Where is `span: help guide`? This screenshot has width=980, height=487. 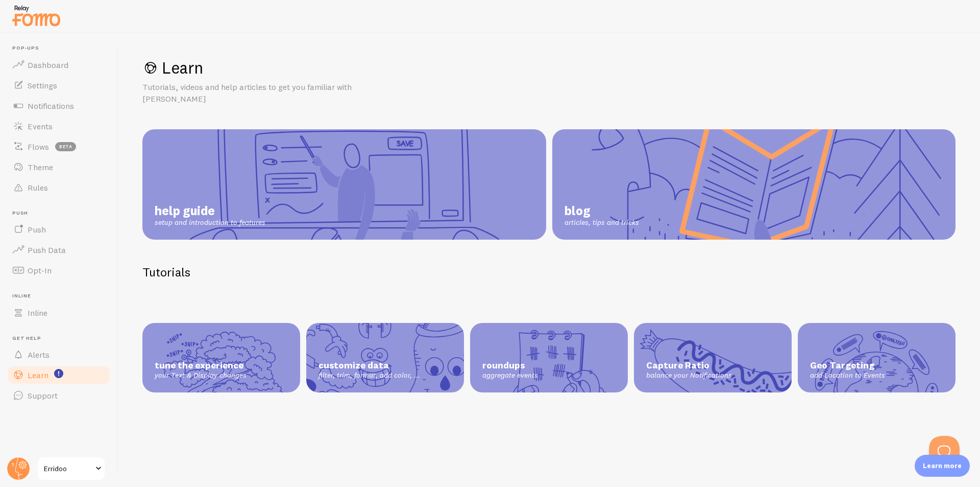 span: help guide is located at coordinates (209, 210).